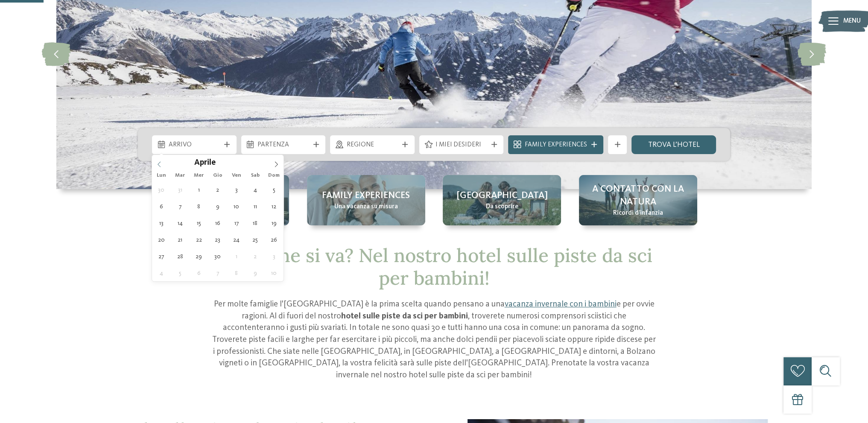 The image size is (868, 423). Describe the element at coordinates (255, 256) in the screenshot. I see `span: Maggio 2, 2026` at that location.